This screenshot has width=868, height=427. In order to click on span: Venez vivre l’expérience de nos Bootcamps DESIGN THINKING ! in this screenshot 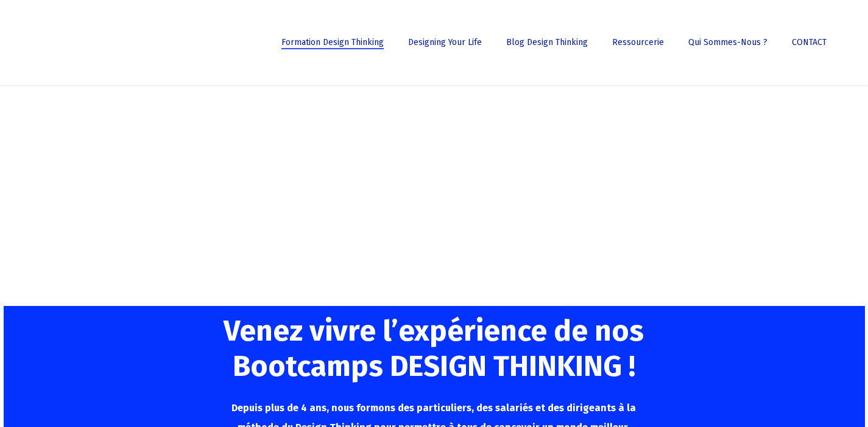, I will do `click(434, 349)`.